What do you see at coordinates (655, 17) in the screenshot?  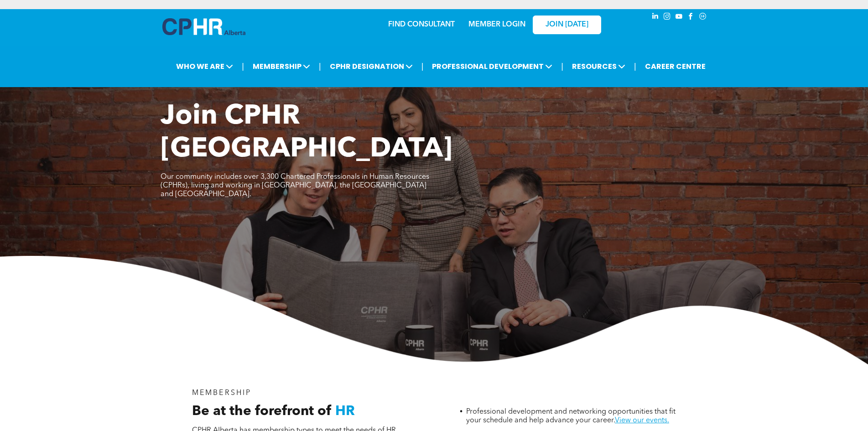 I see `a: linkedin` at bounding box center [655, 17].